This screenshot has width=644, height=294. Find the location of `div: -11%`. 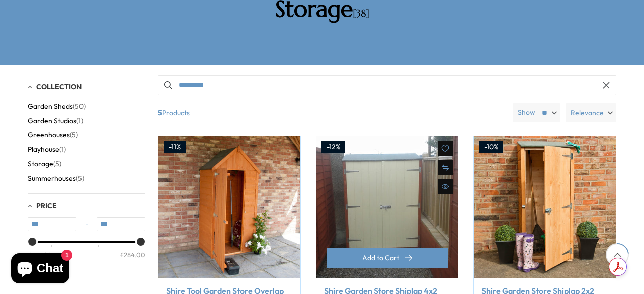

div: -11% is located at coordinates (175, 147).